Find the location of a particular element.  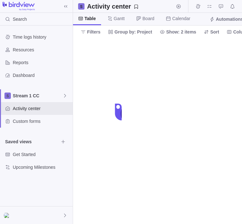

span: Get Started is located at coordinates (41, 154).